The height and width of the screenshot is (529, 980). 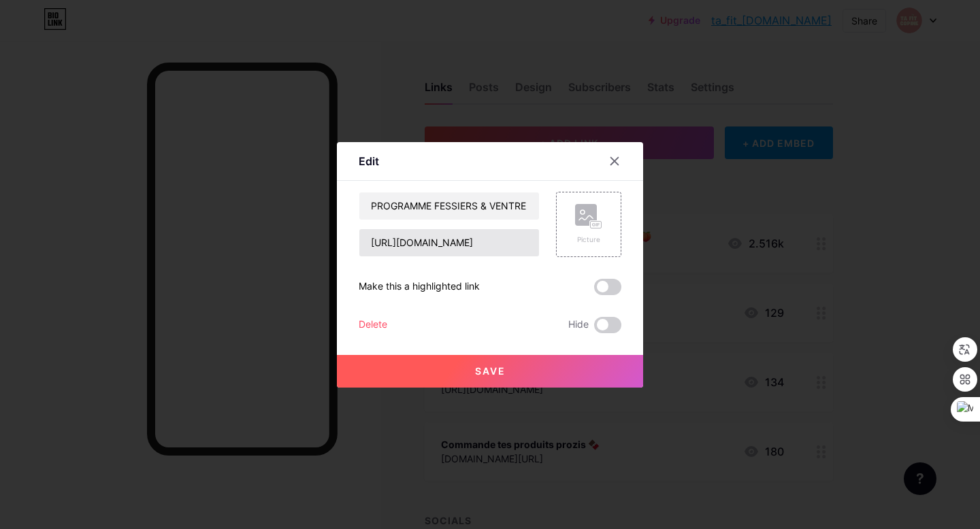 What do you see at coordinates (490, 372) in the screenshot?
I see `button: Save` at bounding box center [490, 372].